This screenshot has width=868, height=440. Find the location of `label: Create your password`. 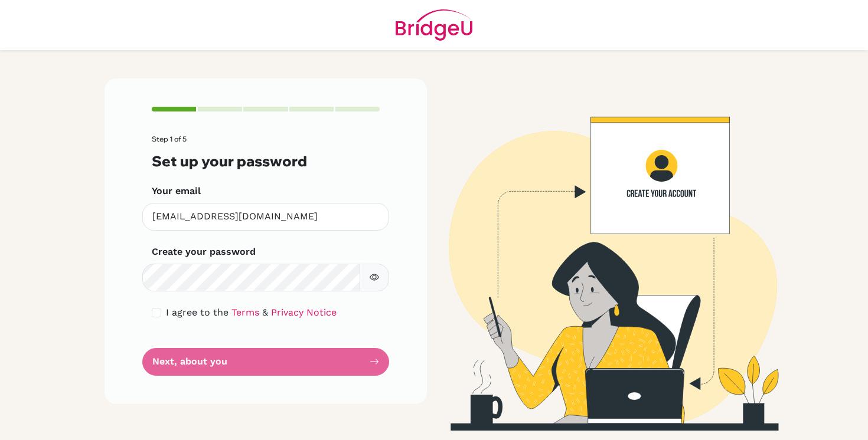

label: Create your password is located at coordinates (204, 253).